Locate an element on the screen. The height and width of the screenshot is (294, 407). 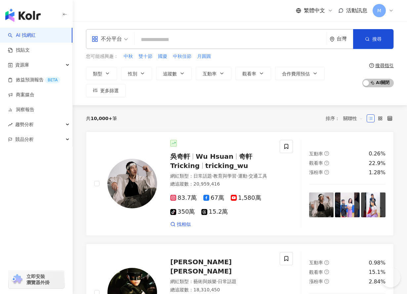
span: 合作費用預估 is located at coordinates (296, 74).